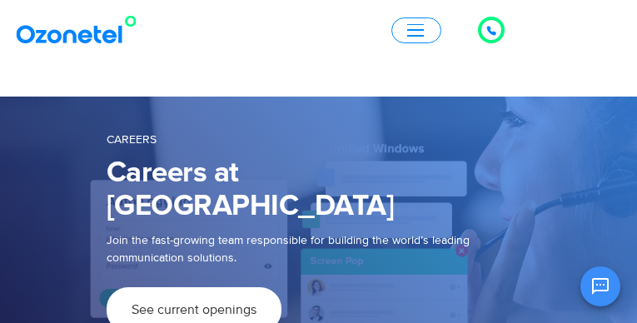 This screenshot has height=323, width=637. What do you see at coordinates (194, 310) in the screenshot?
I see `span: See current openings` at bounding box center [194, 310].